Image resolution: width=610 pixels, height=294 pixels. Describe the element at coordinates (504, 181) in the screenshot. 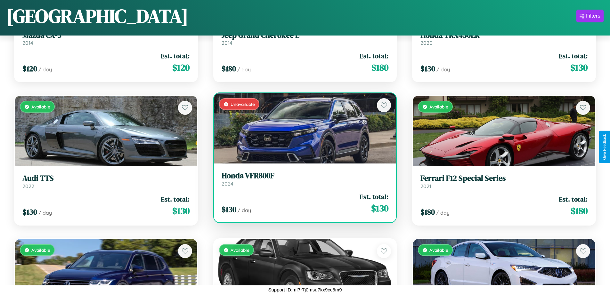

I see `a: Ferrari F12 Special Series2021` at that location.